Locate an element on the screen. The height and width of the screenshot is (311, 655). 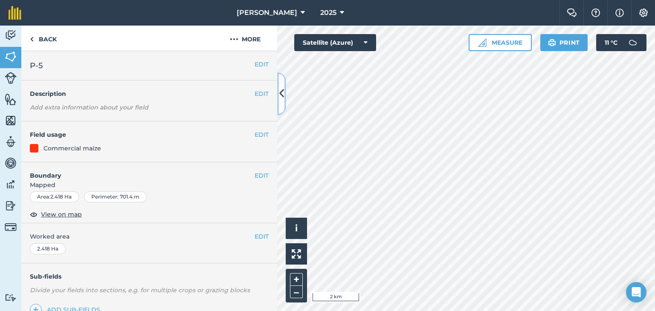
img: Ruler icon is located at coordinates (483, 43).